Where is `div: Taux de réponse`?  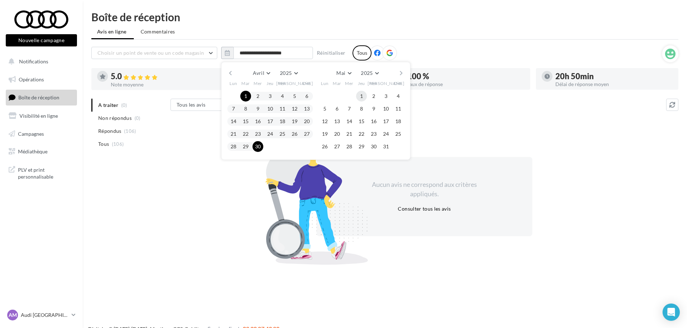 div: Taux de réponse is located at coordinates (466, 84).